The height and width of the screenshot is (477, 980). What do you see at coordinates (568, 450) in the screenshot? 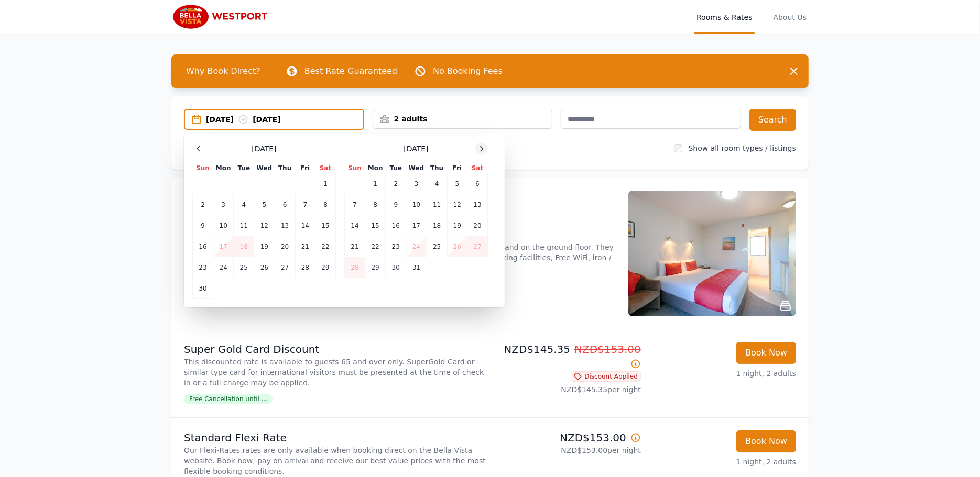
I see `p: NZD$153.00 per night` at bounding box center [568, 450].